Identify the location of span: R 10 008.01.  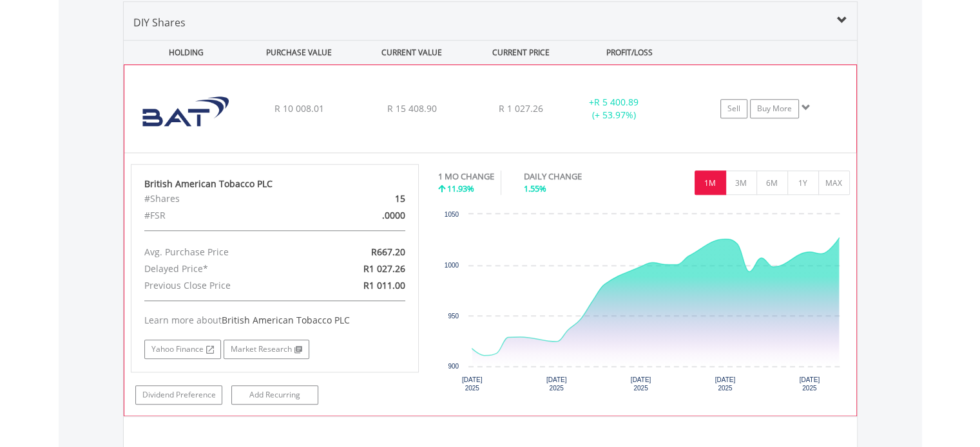
(298, 108).